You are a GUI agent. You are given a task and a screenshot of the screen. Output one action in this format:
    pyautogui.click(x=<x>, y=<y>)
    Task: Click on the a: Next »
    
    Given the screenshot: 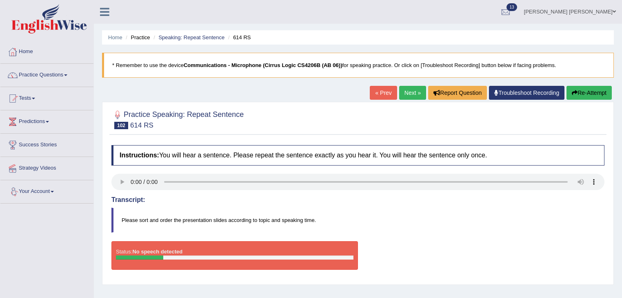 What is the action you would take?
    pyautogui.click(x=413, y=93)
    